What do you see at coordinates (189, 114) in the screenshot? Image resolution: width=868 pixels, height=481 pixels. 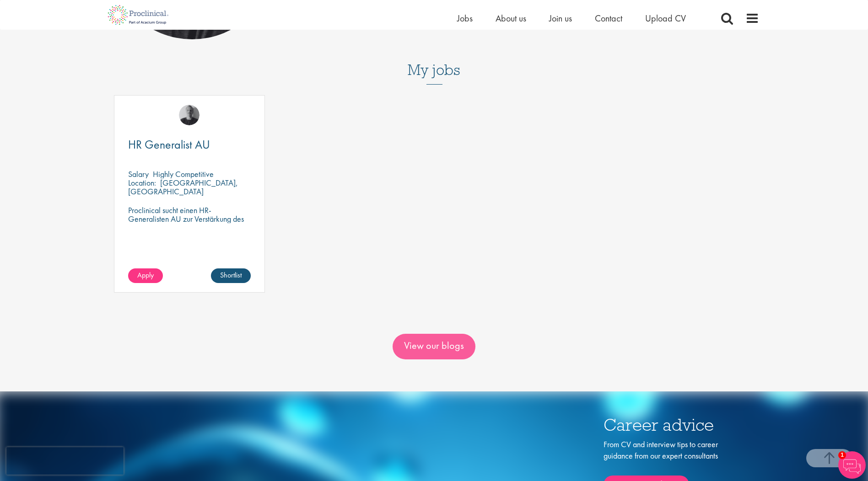 I see `a: Felix Zimmer` at bounding box center [189, 114].